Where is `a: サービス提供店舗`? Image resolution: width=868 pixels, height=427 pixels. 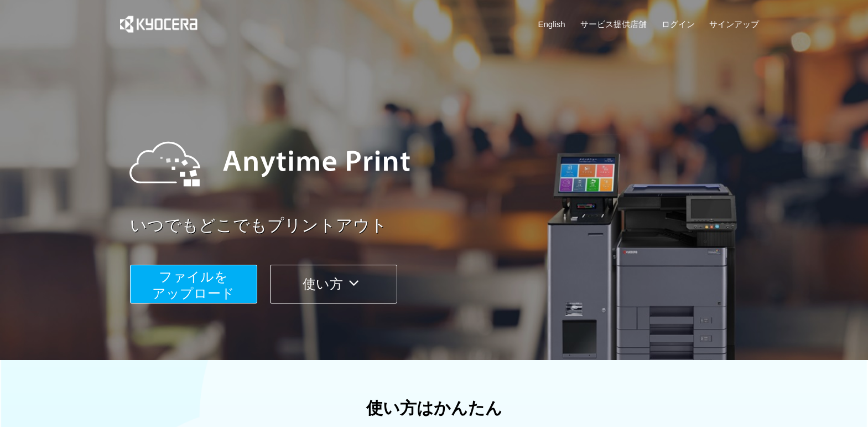 a: サービス提供店舗 is located at coordinates (614, 24).